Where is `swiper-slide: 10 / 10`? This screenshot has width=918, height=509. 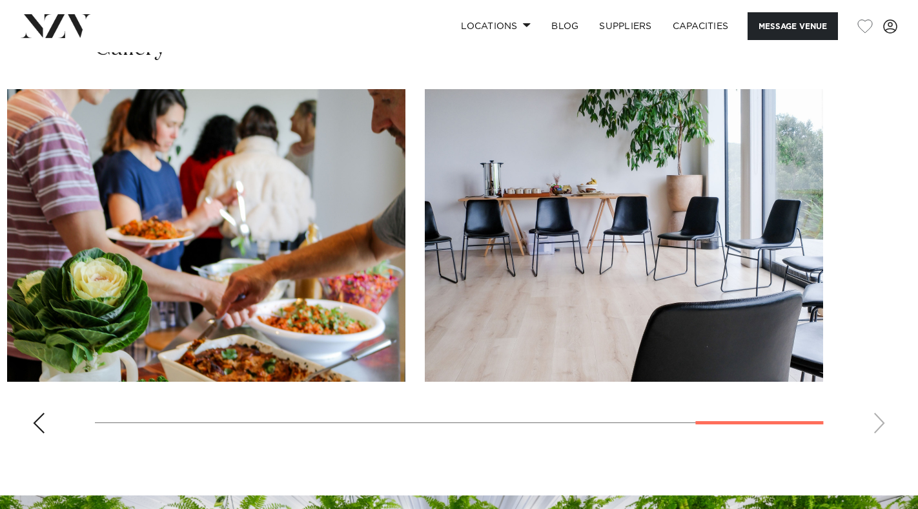 swiper-slide: 10 / 10 is located at coordinates (624, 235).